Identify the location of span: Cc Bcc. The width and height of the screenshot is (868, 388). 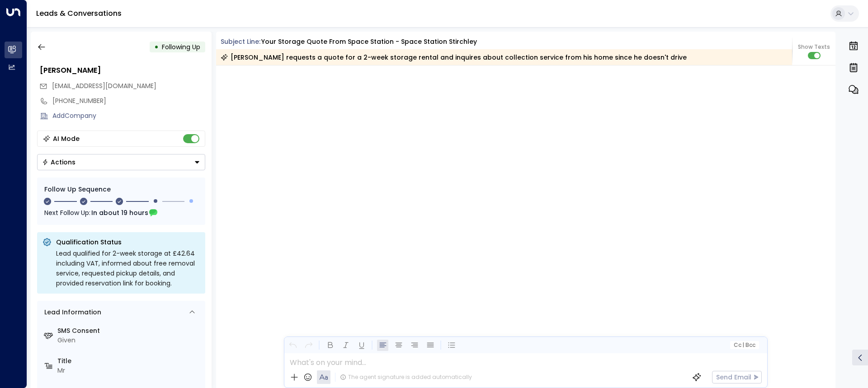
(744, 345).